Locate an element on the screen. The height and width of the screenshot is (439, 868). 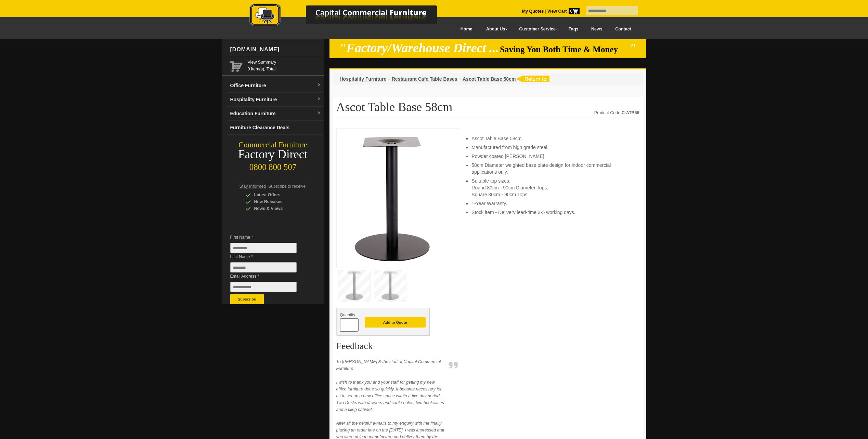
input: Last Name * is located at coordinates (263, 267).